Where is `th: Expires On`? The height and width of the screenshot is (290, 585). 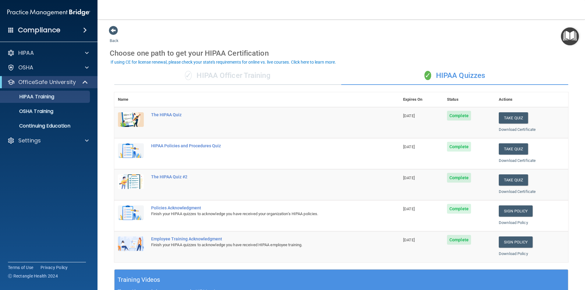
th: Expires On is located at coordinates (422, 100).